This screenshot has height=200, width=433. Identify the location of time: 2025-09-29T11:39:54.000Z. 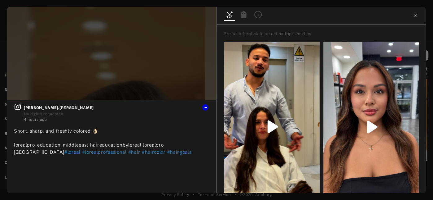
(35, 119).